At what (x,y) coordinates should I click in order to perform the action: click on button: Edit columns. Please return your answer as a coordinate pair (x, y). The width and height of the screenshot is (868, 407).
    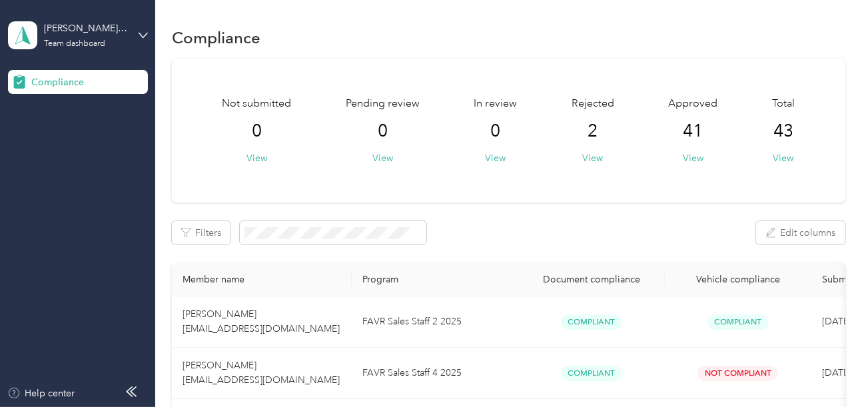
    Looking at the image, I should click on (800, 233).